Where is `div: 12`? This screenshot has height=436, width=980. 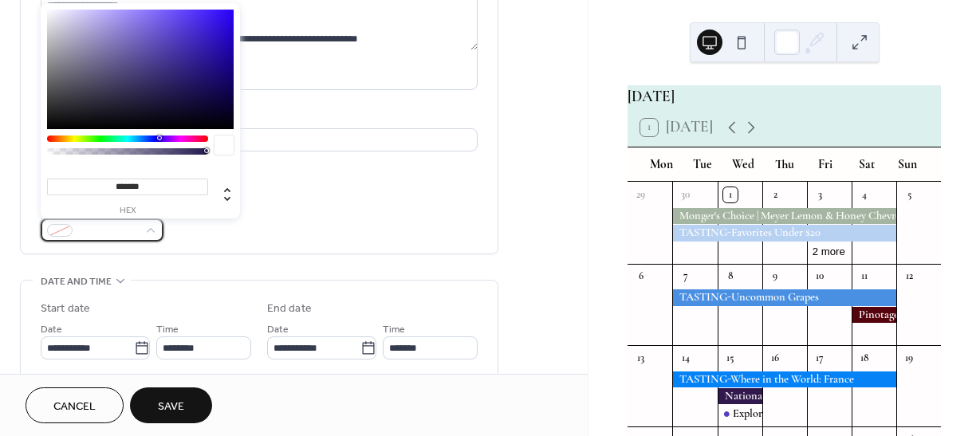 div: 12 is located at coordinates (909, 276).